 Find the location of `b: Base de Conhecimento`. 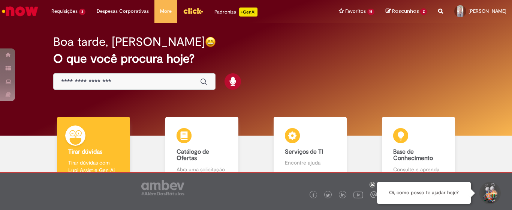

b: Base de Conhecimento is located at coordinates (413, 155).